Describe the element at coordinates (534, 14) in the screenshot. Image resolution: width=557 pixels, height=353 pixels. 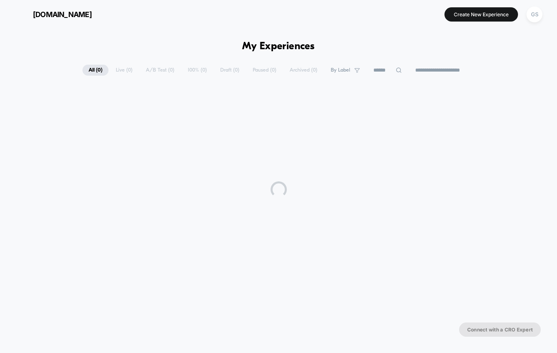
I see `div: GS` at that location.